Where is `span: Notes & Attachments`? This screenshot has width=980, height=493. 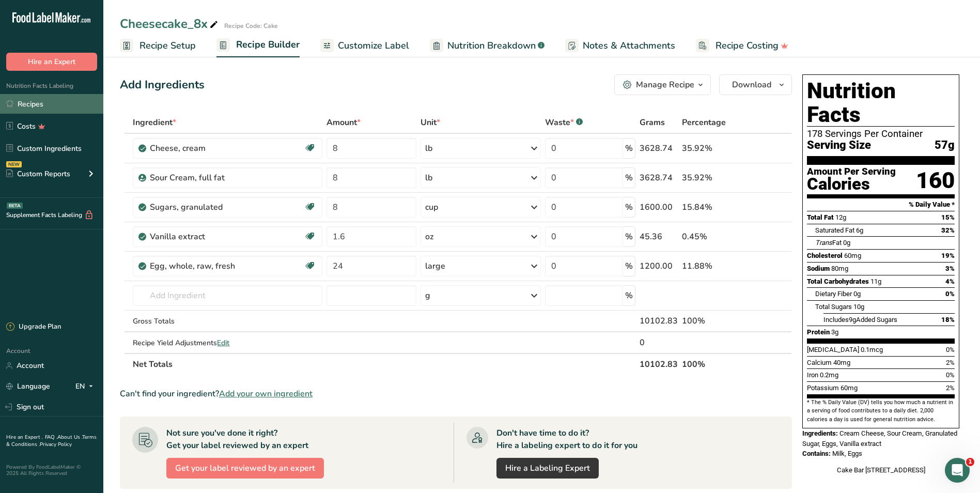 span: Notes & Attachments is located at coordinates (628, 46).